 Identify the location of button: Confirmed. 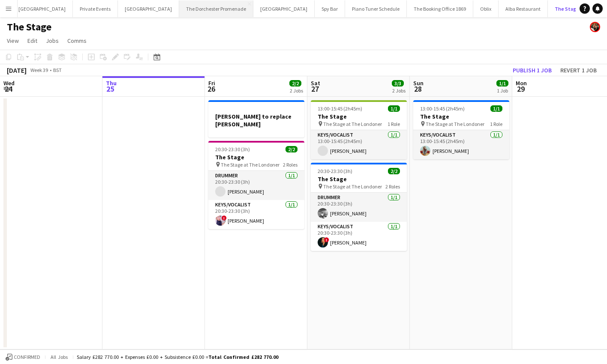
(23, 357).